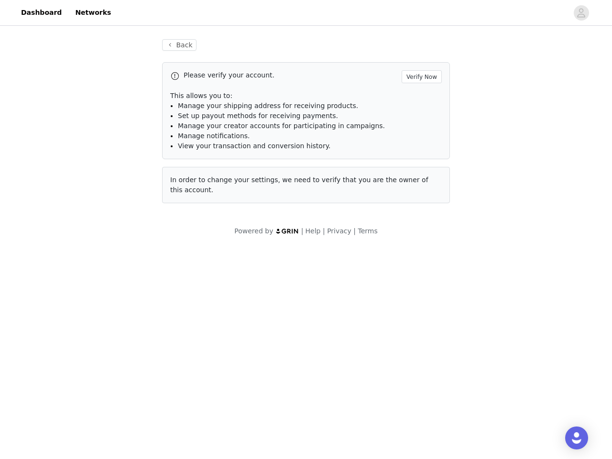  I want to click on div: avatar, so click(581, 13).